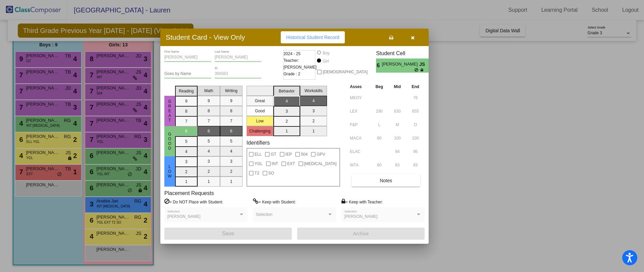 The width and height of the screenshot is (644, 272). I want to click on span: GPV, so click(321, 154).